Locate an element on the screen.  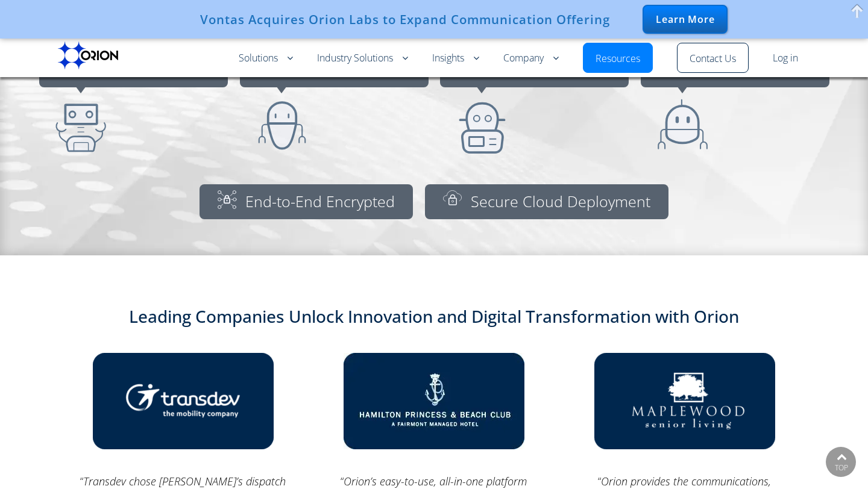
img: Maplewood Senior Living logo - PTT for Hospitality - Orion is located at coordinates (685, 401).